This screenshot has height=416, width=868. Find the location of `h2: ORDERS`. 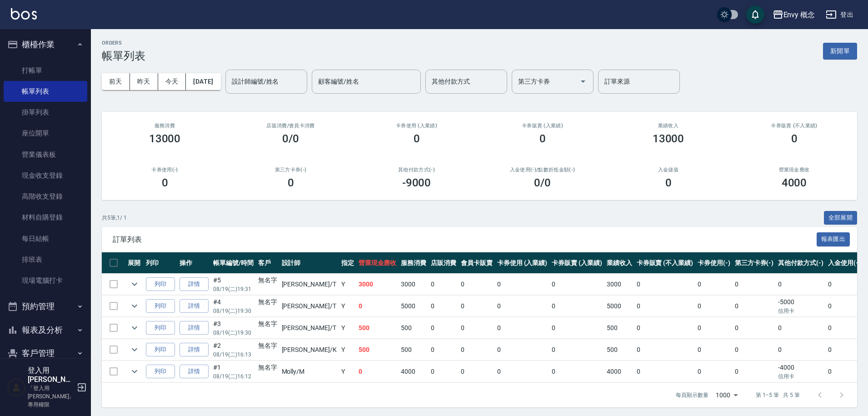

h2: ORDERS is located at coordinates (123, 43).